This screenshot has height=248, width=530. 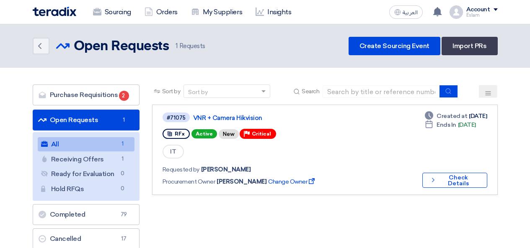 What do you see at coordinates (410, 13) in the screenshot?
I see `span: العربية` at bounding box center [410, 13].